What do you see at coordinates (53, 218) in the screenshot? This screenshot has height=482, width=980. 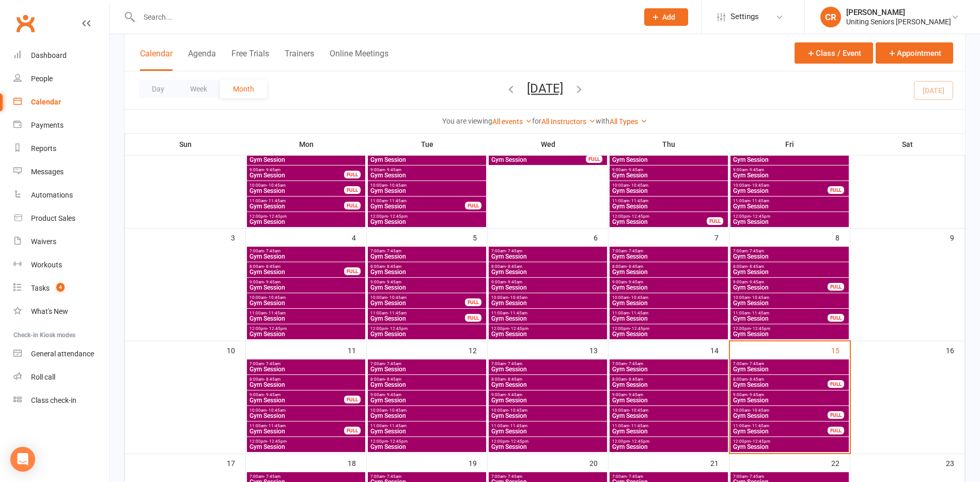 I see `div: Product Sales` at bounding box center [53, 218].